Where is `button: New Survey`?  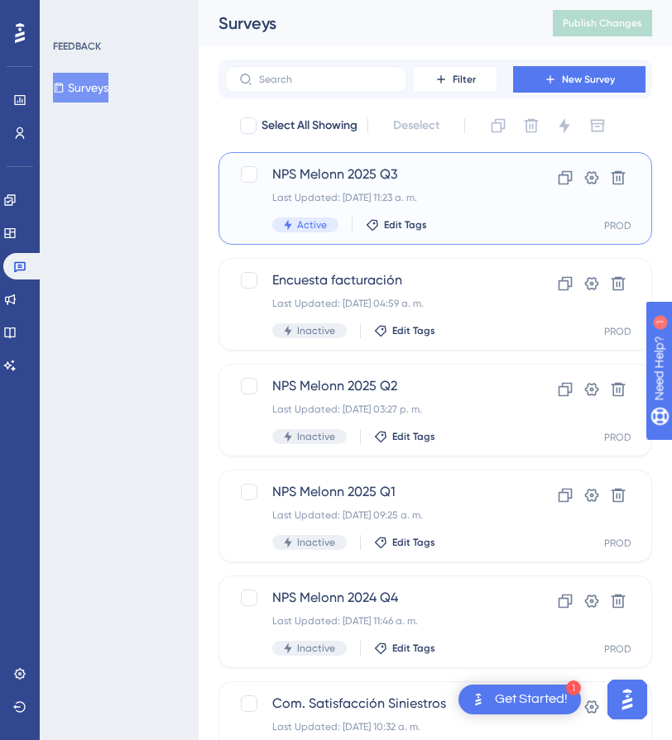
button: New Survey is located at coordinates (579, 79).